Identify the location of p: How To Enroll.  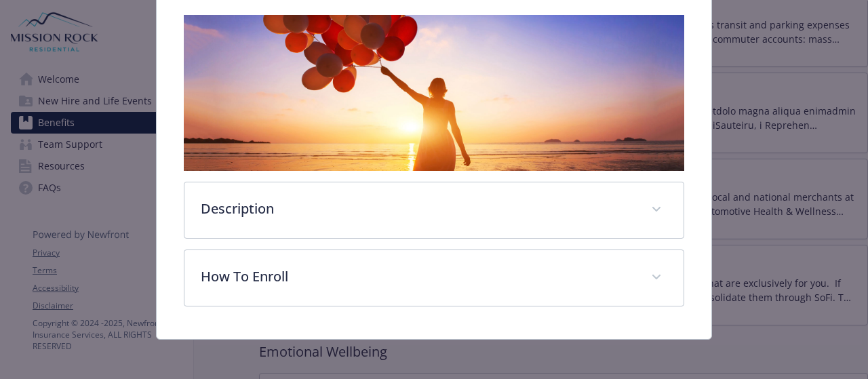
(417, 276).